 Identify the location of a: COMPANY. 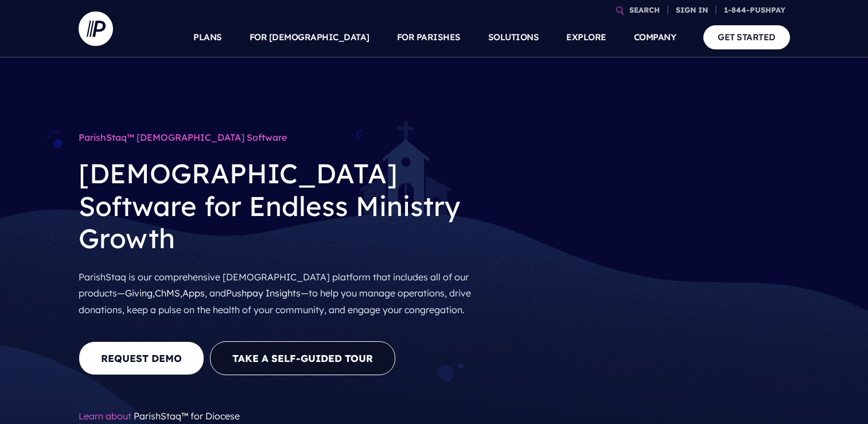
(655, 38).